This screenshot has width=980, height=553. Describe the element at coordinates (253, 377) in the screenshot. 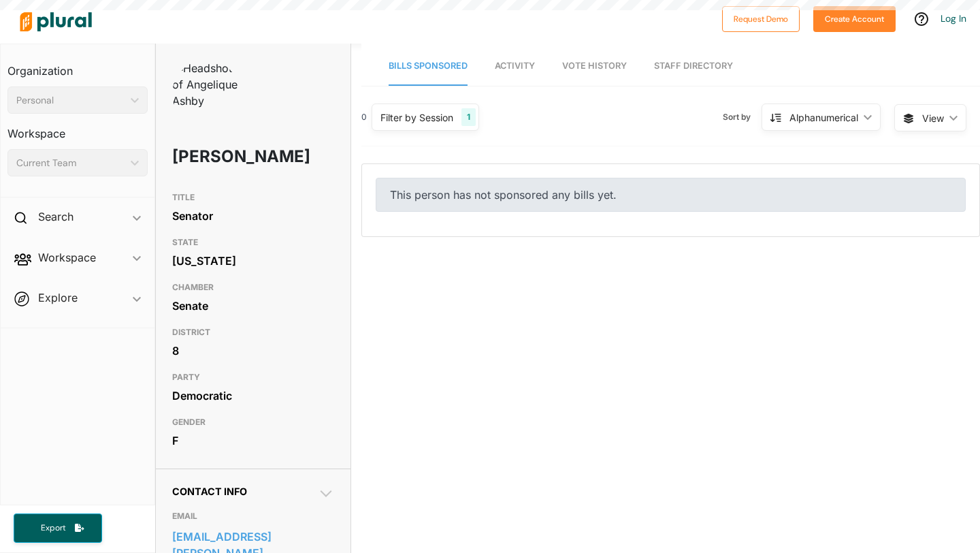

I see `h3: PARTY` at that location.